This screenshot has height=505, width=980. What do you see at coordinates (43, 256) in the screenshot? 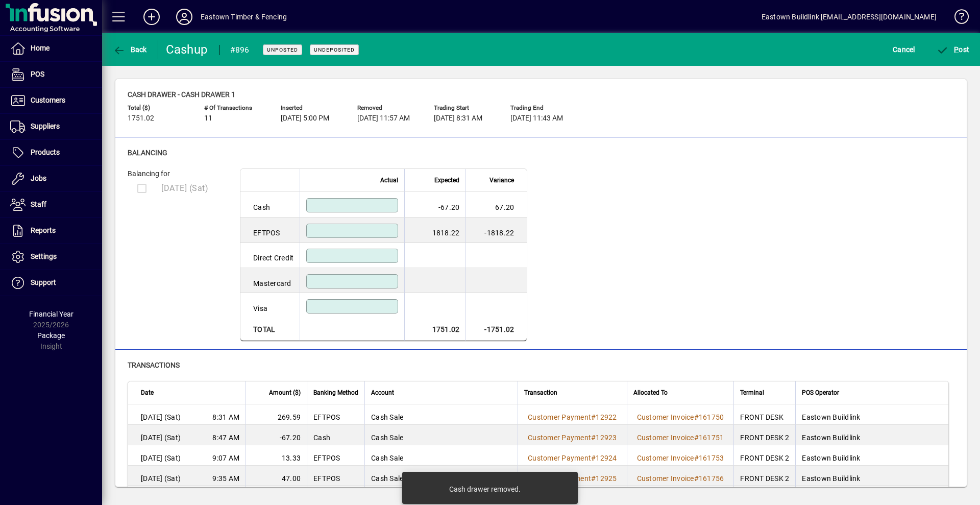
I see `span: Settings` at bounding box center [43, 256].